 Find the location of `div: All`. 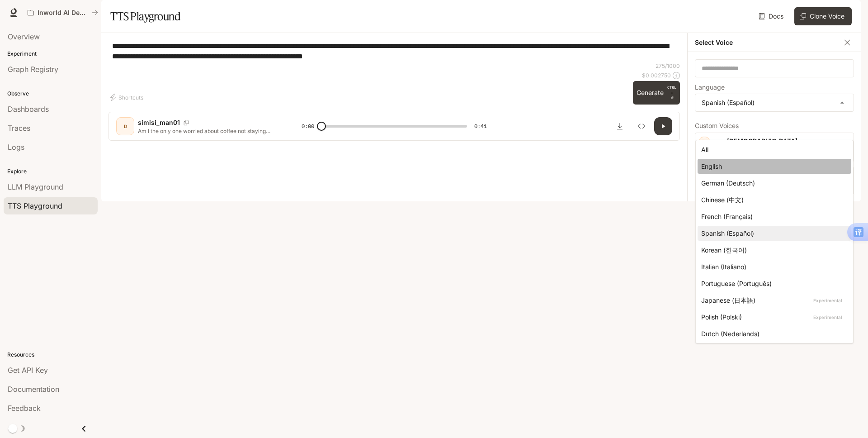

div: All is located at coordinates (773, 149).